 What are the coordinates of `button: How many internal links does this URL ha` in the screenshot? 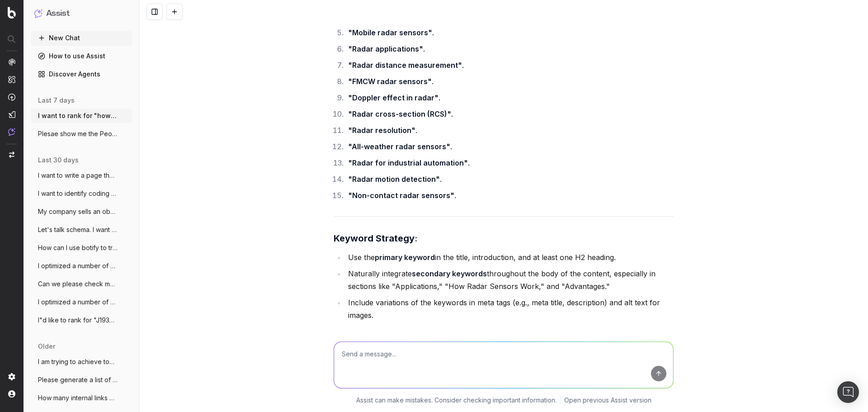 It's located at (82, 398).